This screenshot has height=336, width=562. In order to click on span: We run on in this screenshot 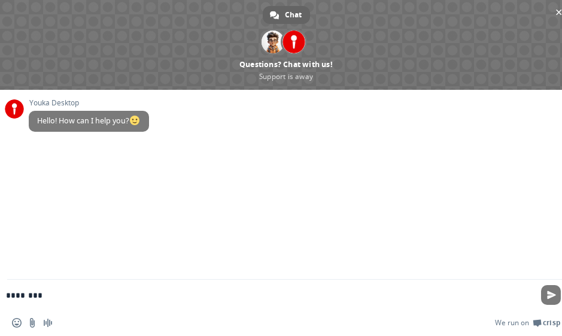, I will do `click(512, 322)`.